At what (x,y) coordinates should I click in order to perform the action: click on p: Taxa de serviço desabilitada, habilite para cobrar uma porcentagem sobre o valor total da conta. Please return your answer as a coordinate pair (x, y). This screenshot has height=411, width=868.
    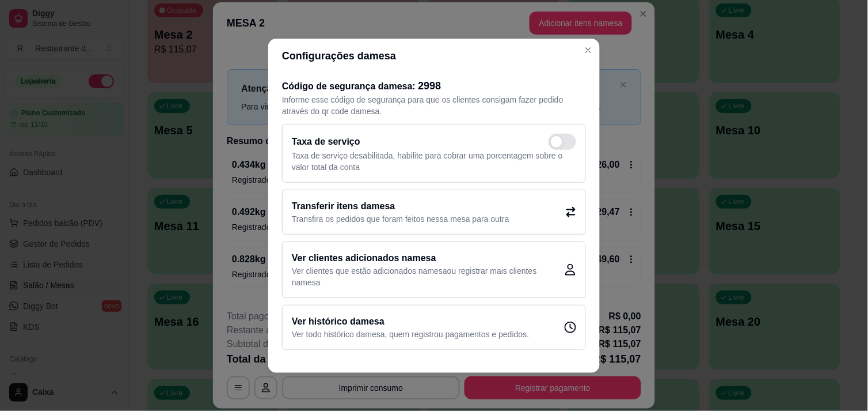
    Looking at the image, I should click on (434, 161).